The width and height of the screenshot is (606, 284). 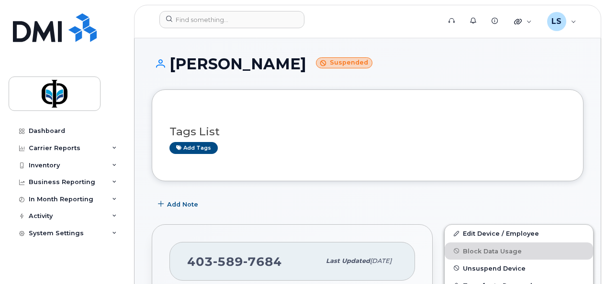 I want to click on span: Add Note, so click(x=182, y=204).